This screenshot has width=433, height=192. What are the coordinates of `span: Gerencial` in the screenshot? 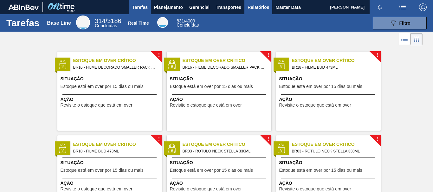 It's located at (199, 7).